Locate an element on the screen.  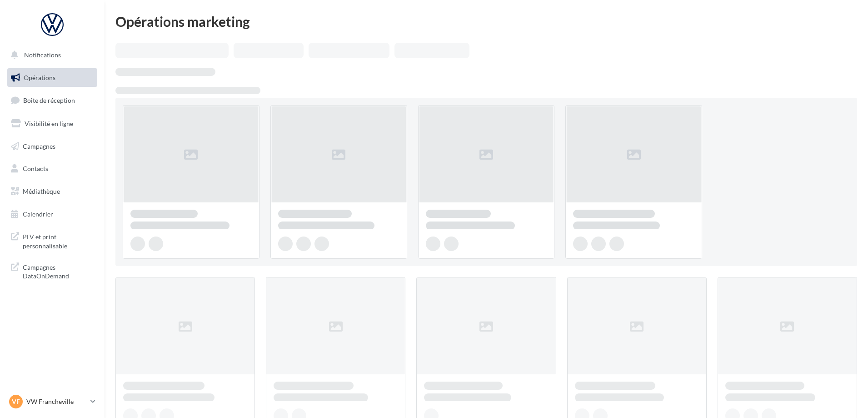
div: Opérations marketing is located at coordinates (486, 21).